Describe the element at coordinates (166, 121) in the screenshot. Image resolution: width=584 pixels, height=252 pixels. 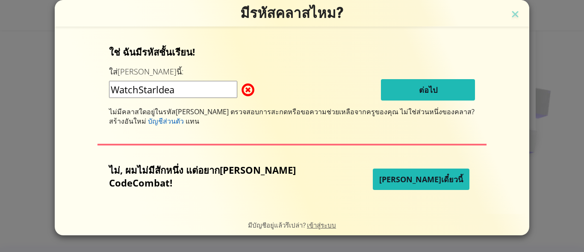
I see `span: บัญชีส่วนตัว` at that location.